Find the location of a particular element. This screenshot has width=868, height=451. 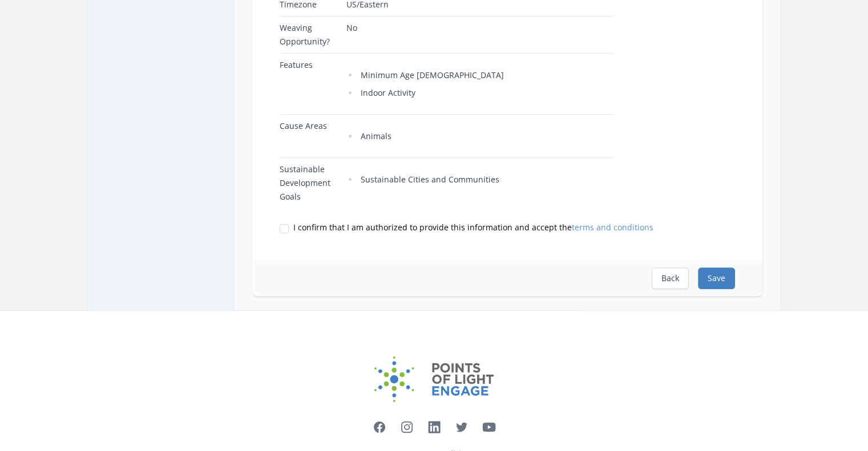

img: Points of Light Engage is located at coordinates (434, 379).